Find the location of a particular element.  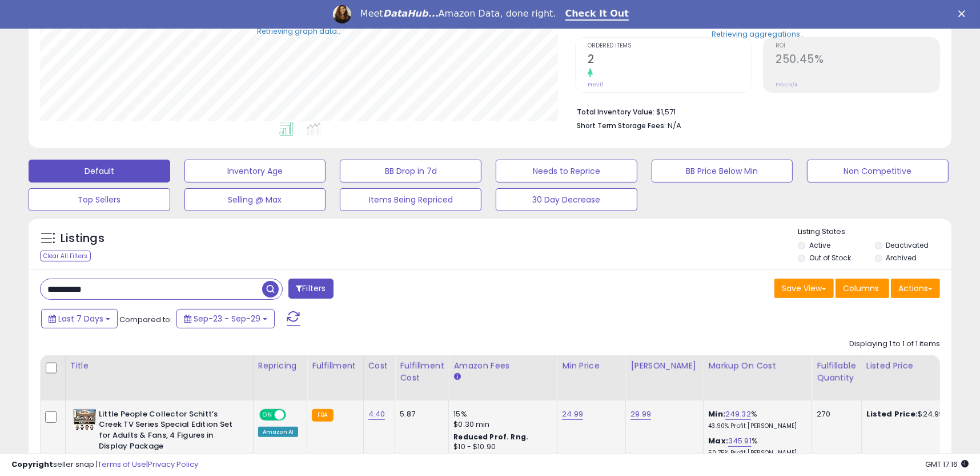

a: Privacy Policy is located at coordinates (173, 464).